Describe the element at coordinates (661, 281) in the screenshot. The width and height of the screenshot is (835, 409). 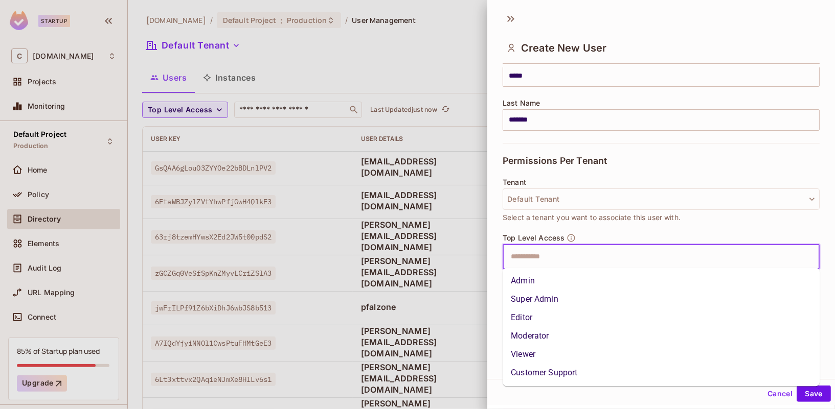
I see `li: Admin` at that location.